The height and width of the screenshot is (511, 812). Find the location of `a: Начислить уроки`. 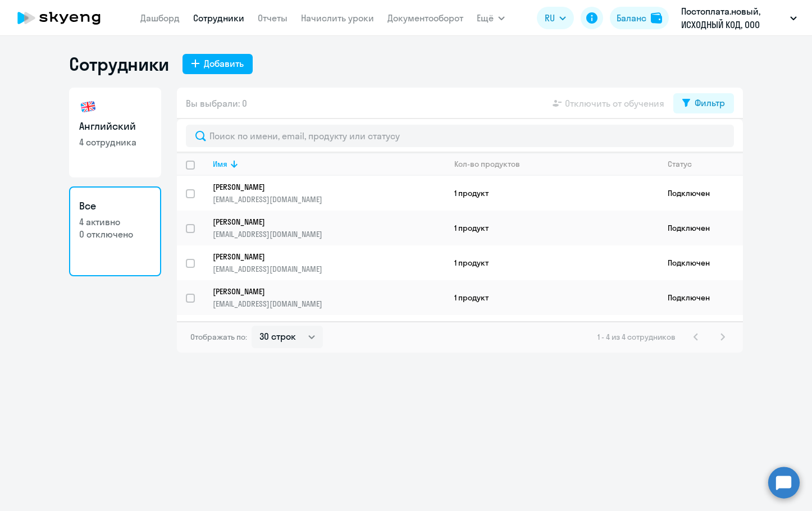

a: Начислить уроки is located at coordinates (337, 18).